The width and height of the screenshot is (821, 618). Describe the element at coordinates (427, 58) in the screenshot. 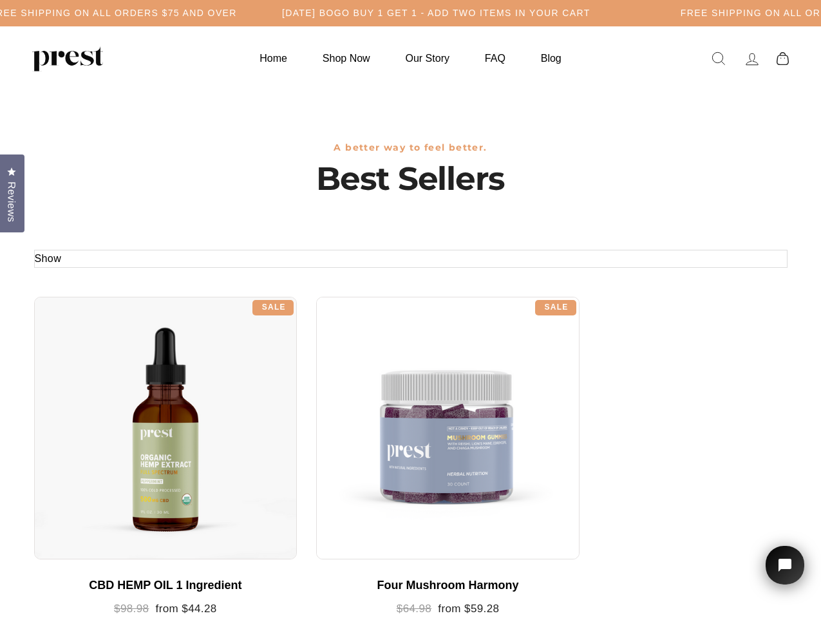

I see `a: Our Story` at that location.